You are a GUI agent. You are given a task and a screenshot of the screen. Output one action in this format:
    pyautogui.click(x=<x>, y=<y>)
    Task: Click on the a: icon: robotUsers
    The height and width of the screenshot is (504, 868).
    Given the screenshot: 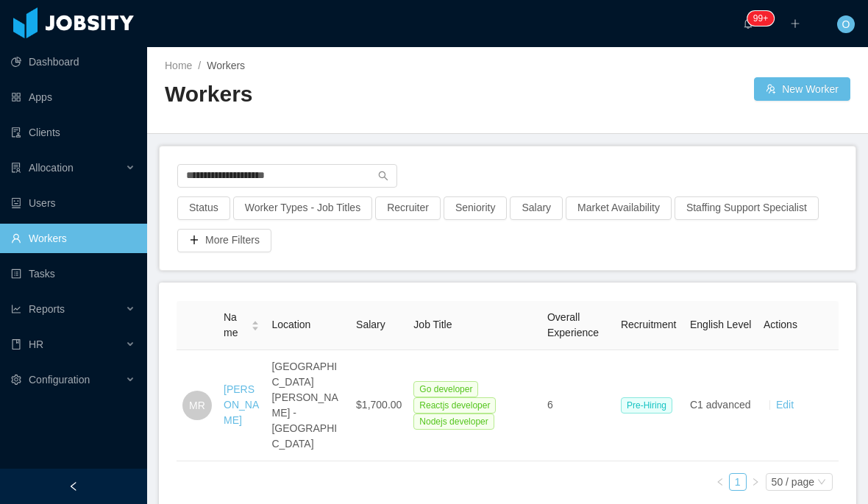 What is the action you would take?
    pyautogui.click(x=73, y=203)
    